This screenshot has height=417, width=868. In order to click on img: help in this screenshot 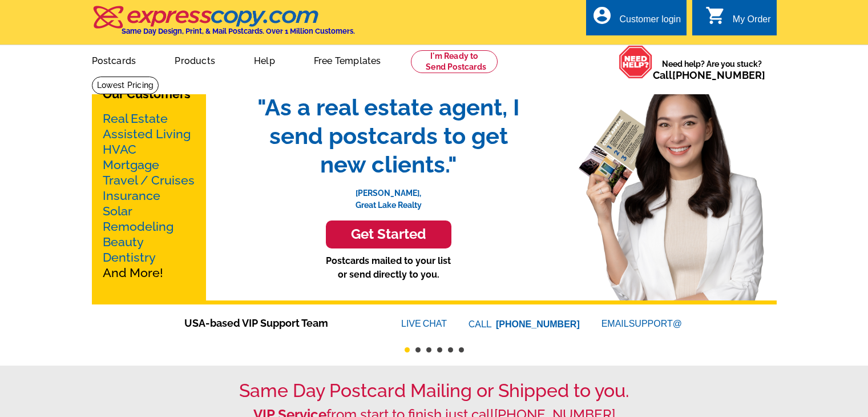, I will do `click(636, 62)`.